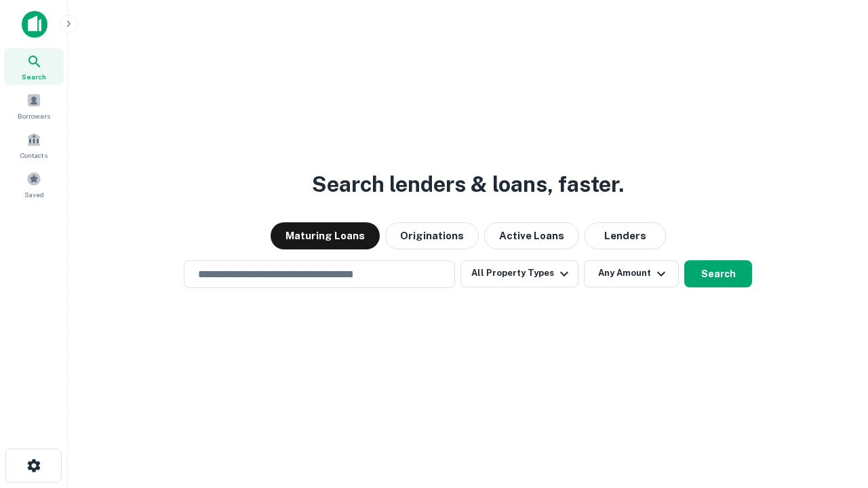 The height and width of the screenshot is (488, 868). What do you see at coordinates (34, 116) in the screenshot?
I see `span: Borrowers` at bounding box center [34, 116].